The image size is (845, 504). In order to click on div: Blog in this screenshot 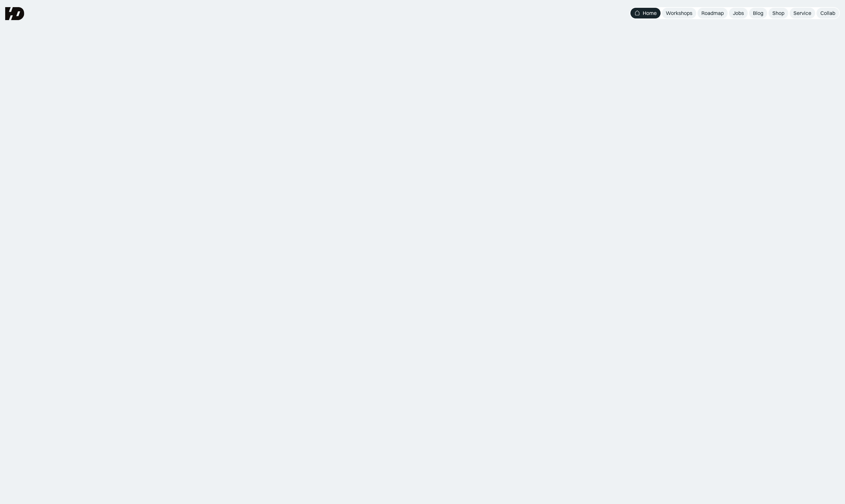, I will do `click(758, 13)`.